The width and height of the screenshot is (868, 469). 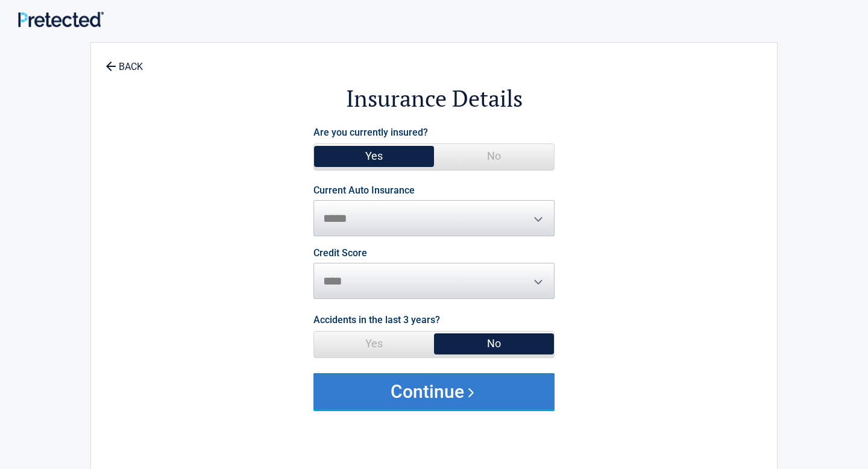 What do you see at coordinates (364, 190) in the screenshot?
I see `label: Current Auto Insurance` at bounding box center [364, 190].